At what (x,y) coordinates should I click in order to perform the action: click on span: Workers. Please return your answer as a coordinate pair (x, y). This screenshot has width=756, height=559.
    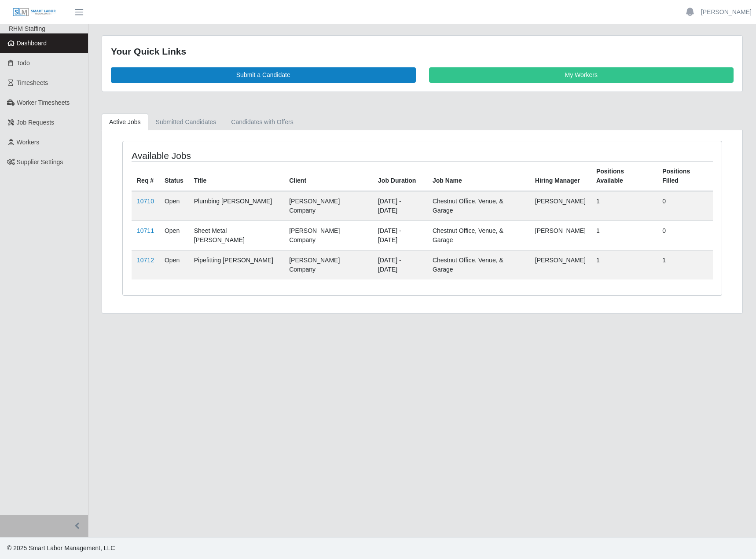
    Looking at the image, I should click on (28, 142).